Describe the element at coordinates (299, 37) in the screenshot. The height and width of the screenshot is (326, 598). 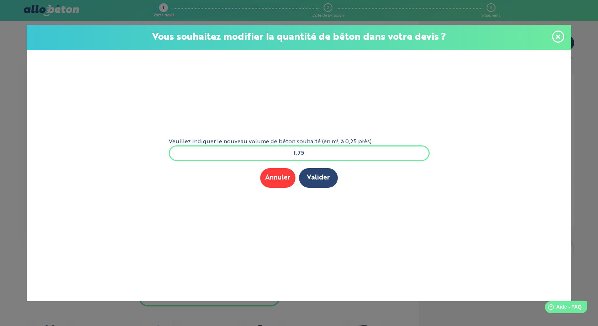
I see `p: Vous souhaitez modifier la quantité de béton dans votre devis ?` at that location.